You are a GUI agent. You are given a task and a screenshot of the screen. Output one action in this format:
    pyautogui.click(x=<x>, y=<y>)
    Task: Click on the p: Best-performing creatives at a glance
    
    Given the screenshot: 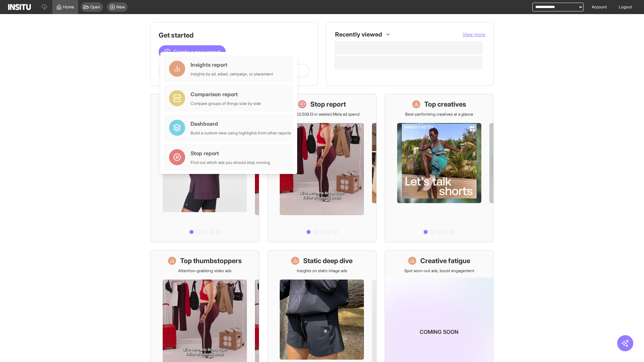 What is the action you would take?
    pyautogui.click(x=439, y=114)
    